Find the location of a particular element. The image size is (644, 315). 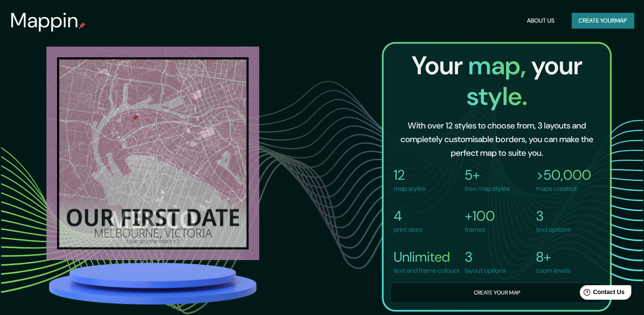

h4: 5+ is located at coordinates (487, 175).